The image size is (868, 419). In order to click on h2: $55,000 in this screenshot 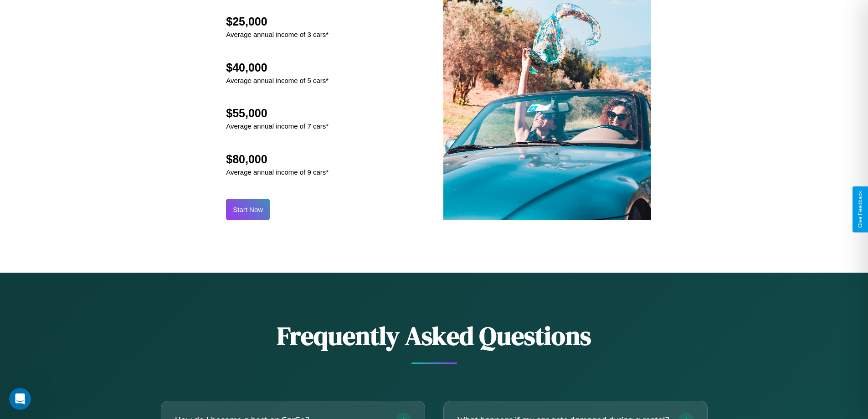, I will do `click(277, 113)`.